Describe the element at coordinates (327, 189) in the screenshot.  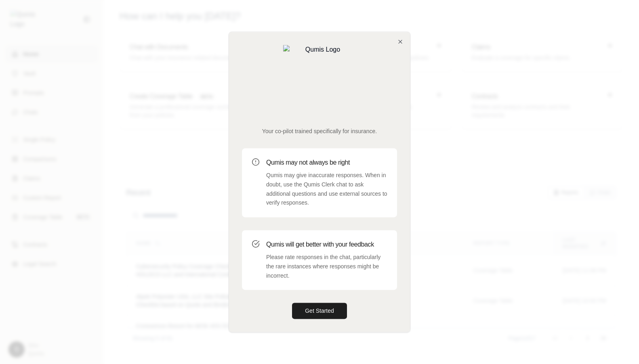
I see `p: Qumis may give inaccurate responses. When in doubt, use the Qumis Clerk chat to ask additional qu...` at that location.